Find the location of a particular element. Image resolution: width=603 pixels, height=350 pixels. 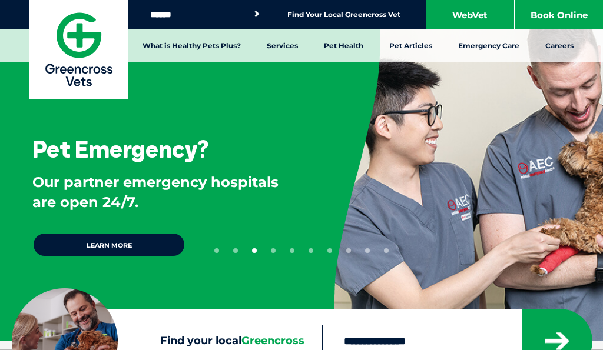

button: 6 of 10 is located at coordinates (311, 251).